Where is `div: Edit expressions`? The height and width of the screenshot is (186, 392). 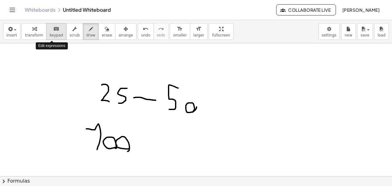 div: Edit expressions is located at coordinates (52, 46).